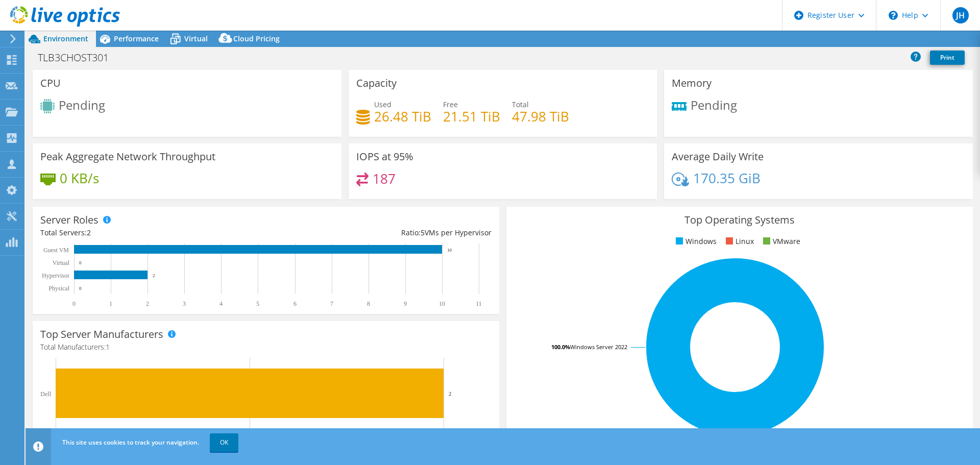  I want to click on h4: 170.35 GiB, so click(727, 178).